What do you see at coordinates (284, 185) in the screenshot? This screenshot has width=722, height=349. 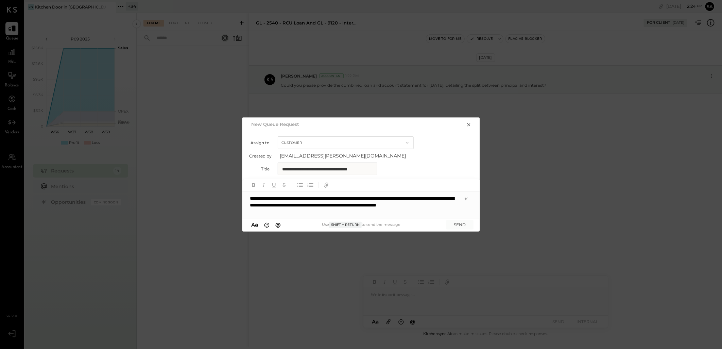 I see `button: Strikethrough` at bounding box center [284, 185].